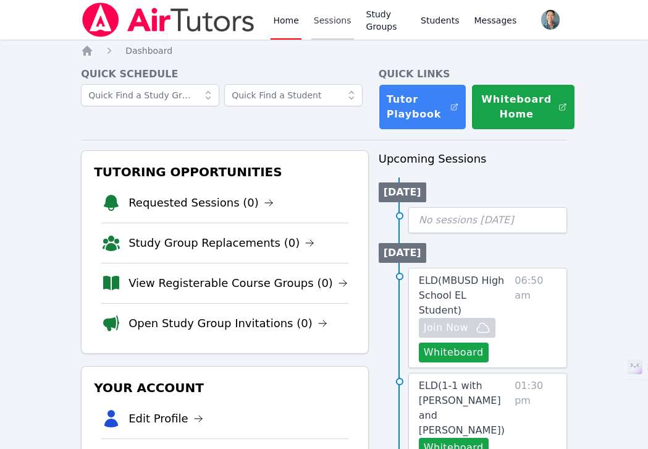 The height and width of the screenshot is (449, 648). Describe the element at coordinates (225, 172) in the screenshot. I see `h3: Tutoring Opportunities` at that location.